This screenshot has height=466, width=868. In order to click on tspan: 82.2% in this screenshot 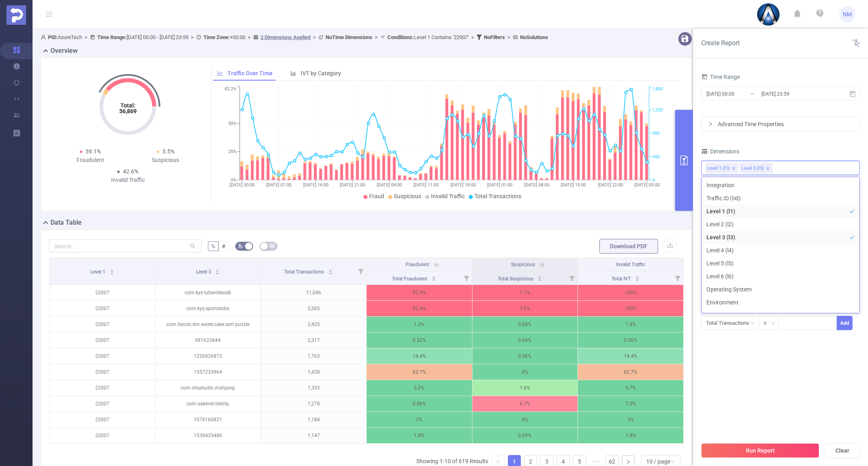, I will do `click(231, 90)`.